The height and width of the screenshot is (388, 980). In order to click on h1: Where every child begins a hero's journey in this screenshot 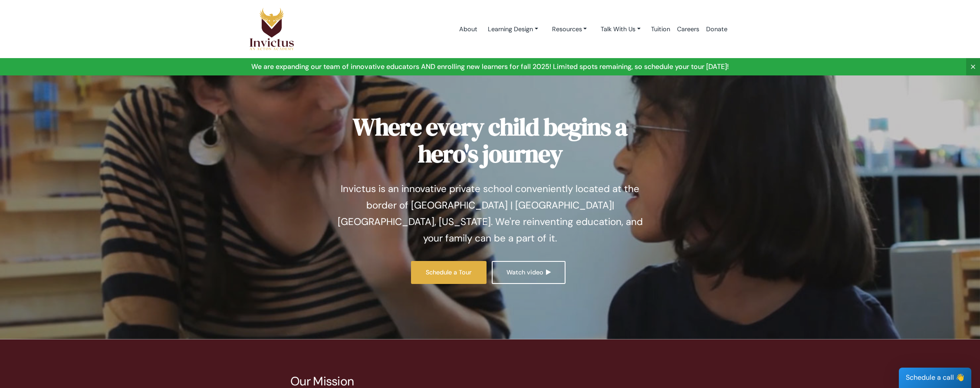, I will do `click(490, 140)`.